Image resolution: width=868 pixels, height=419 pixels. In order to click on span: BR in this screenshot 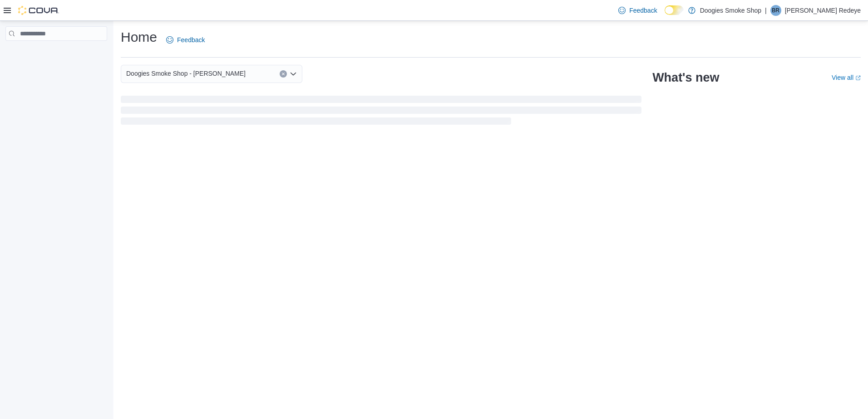, I will do `click(775, 10)`.